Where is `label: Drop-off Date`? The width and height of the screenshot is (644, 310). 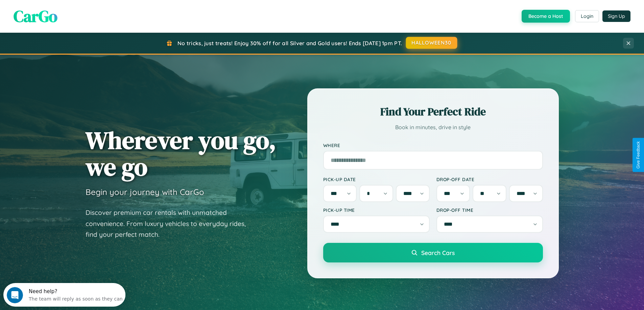
label: Drop-off Date is located at coordinates (489, 179).